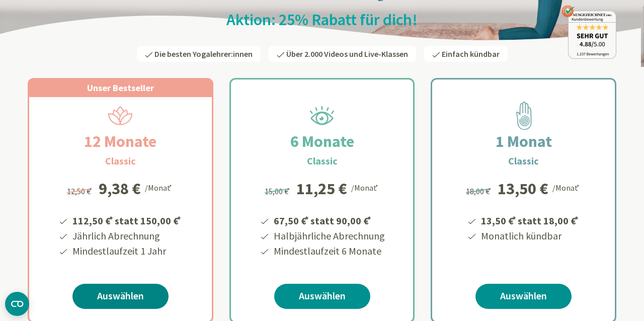  I want to click on img: ausgezeichnet_badge.png, so click(589, 32).